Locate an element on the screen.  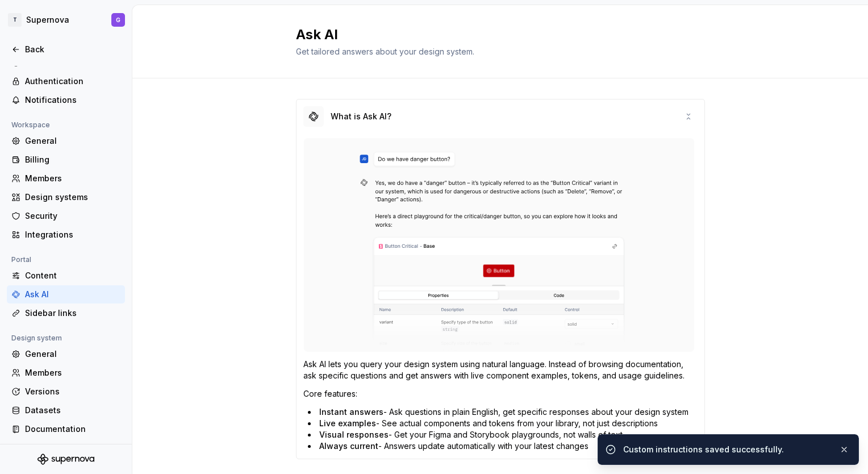
a: Datasets is located at coordinates (66, 410).